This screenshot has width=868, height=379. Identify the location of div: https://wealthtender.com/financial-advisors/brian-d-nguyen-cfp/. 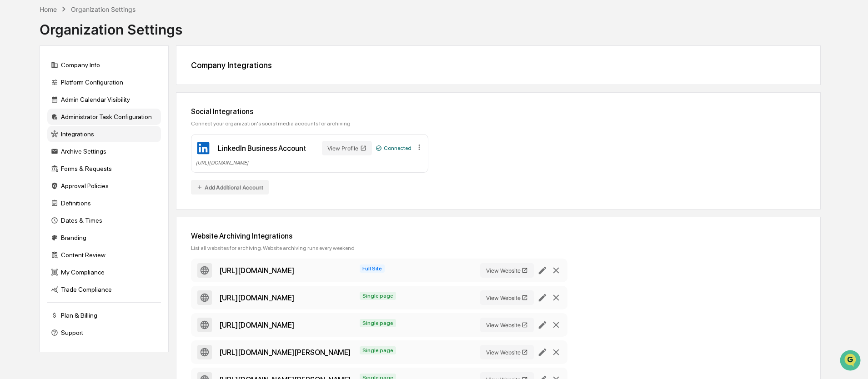
(284, 352).